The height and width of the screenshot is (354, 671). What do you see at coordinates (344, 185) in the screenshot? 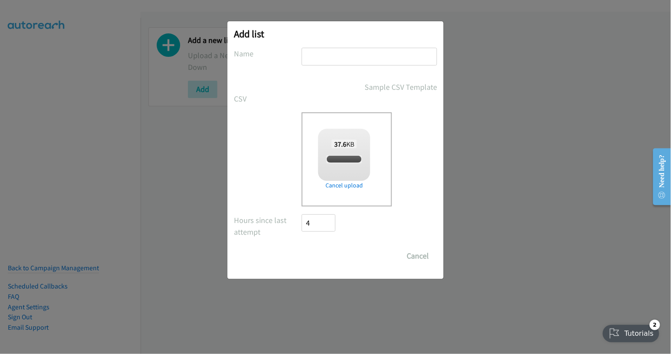
I see `a: Cancel upload` at bounding box center [344, 185].